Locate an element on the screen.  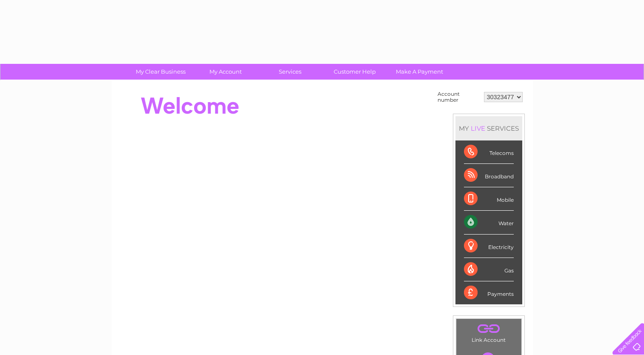
a: Services is located at coordinates (290, 71).